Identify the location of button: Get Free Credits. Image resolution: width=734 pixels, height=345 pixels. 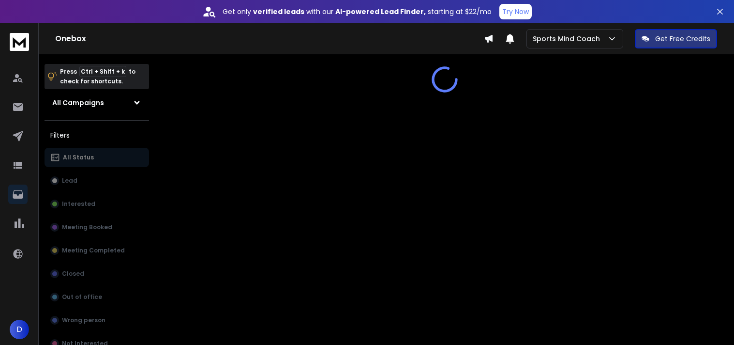
(676, 39).